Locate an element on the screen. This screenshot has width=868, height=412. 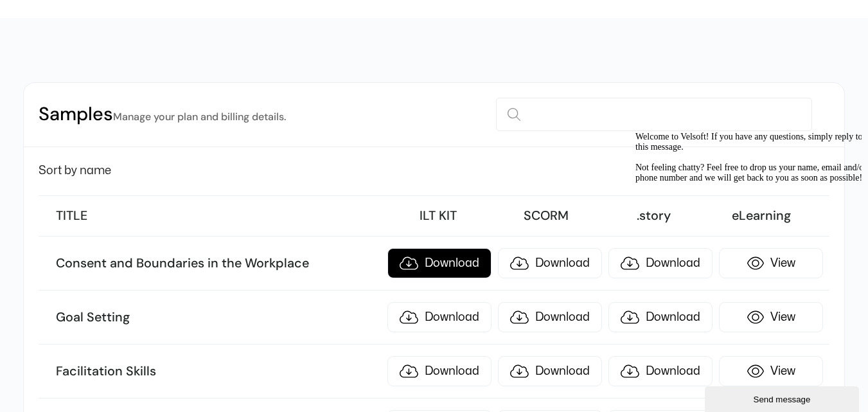
span: Welcome to Velsoft! If you have any questions, simply reply to this message. Not feeling chatty? ... is located at coordinates (121, 30).